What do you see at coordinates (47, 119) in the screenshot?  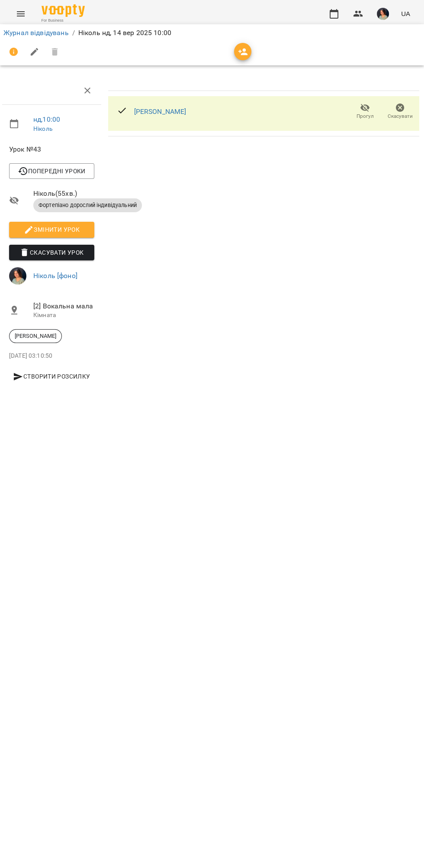 I see `a: нд , 10:00` at bounding box center [47, 119].